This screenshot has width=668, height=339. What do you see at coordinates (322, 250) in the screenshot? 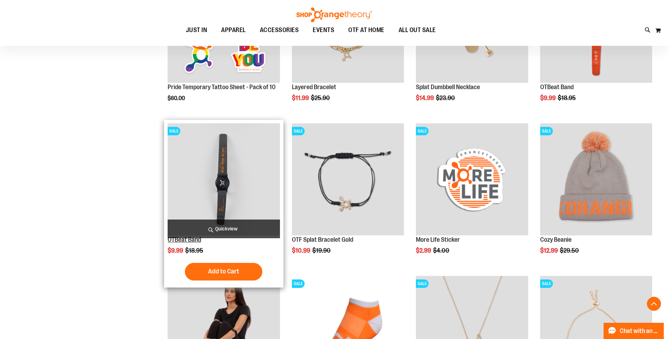
I see `span: $19.90` at bounding box center [322, 250].